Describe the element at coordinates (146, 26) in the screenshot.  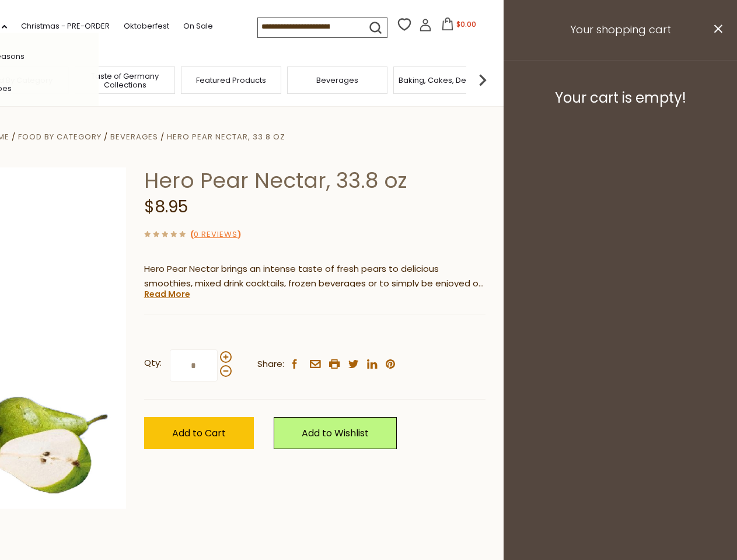
I see `a: Oktoberfest` at that location.